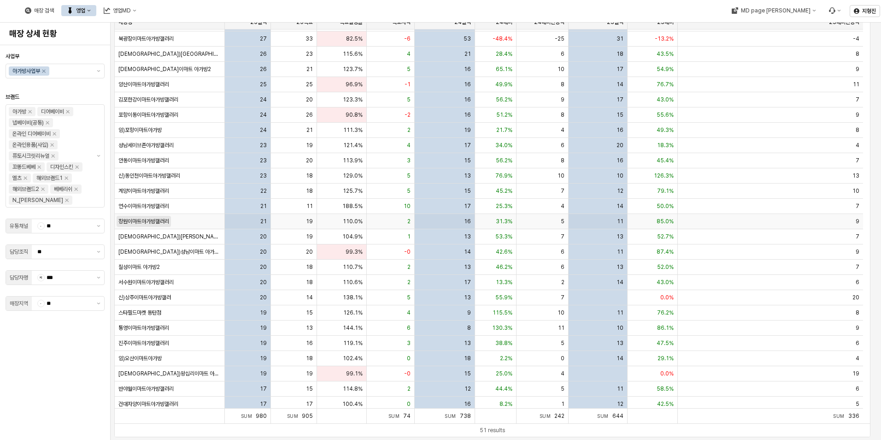 The image size is (881, 440). I want to click on span: 10, so click(620, 176).